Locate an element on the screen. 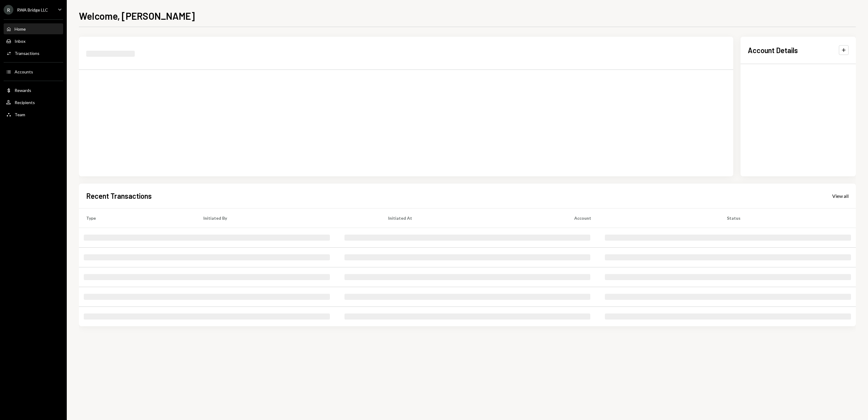 This screenshot has height=420, width=868. div: Recipients is located at coordinates (25, 103).